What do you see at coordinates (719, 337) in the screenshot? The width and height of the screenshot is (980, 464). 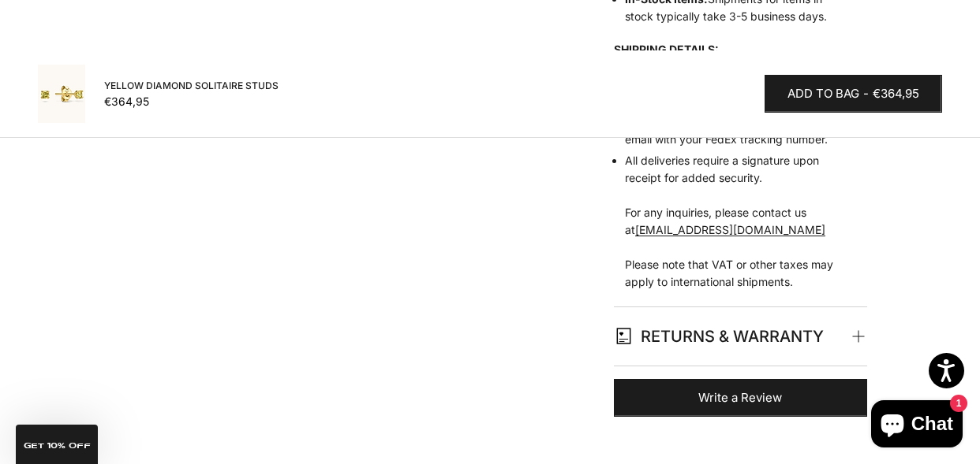 I see `span: RETURNS & WARRANTY` at bounding box center [719, 337].